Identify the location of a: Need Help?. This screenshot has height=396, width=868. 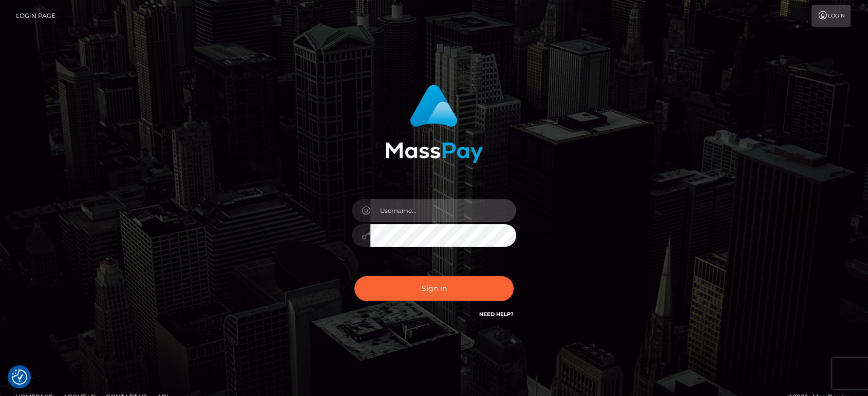
(496, 314).